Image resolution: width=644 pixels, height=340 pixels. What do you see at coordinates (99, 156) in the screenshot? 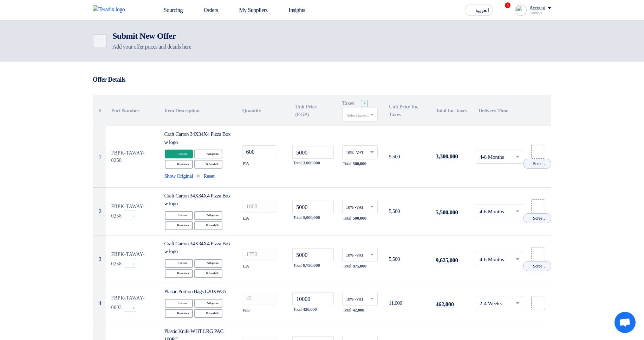
I see `td: 1` at bounding box center [99, 156].